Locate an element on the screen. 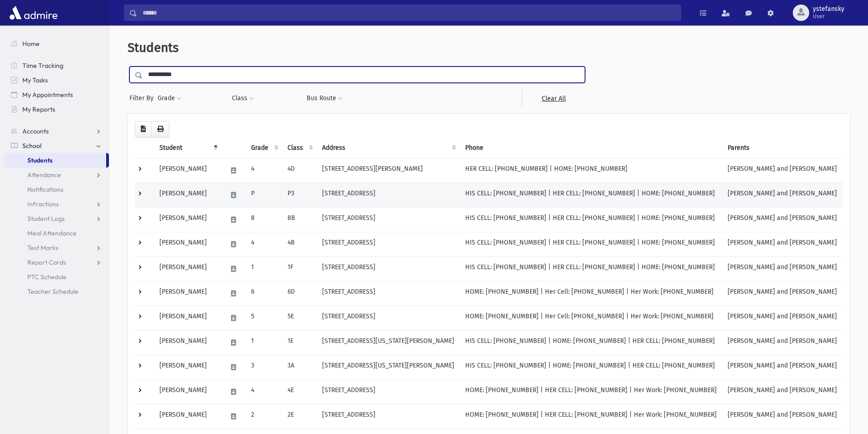 This screenshot has width=868, height=434. a: Meal Attendance is located at coordinates (56, 234).